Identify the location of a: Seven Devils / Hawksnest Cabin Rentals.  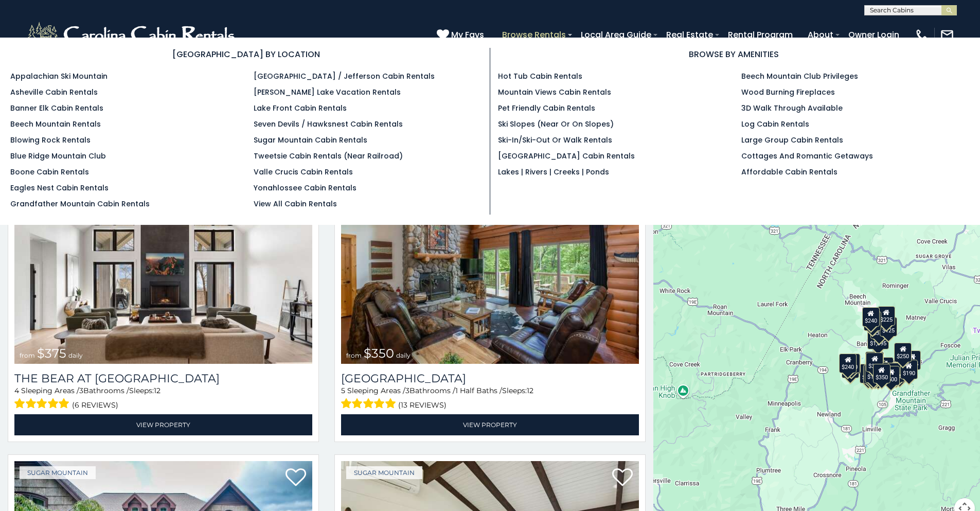
(328, 124).